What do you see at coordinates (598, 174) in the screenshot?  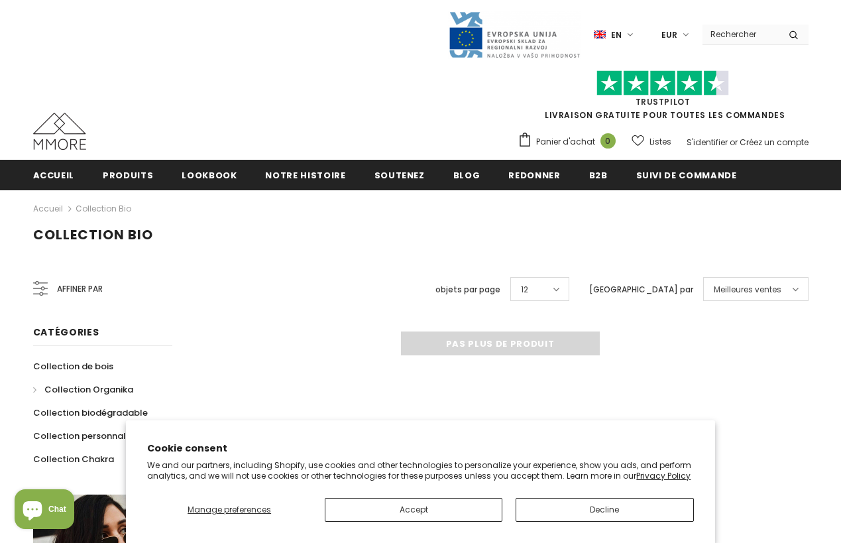 I see `a: B2B` at bounding box center [598, 174].